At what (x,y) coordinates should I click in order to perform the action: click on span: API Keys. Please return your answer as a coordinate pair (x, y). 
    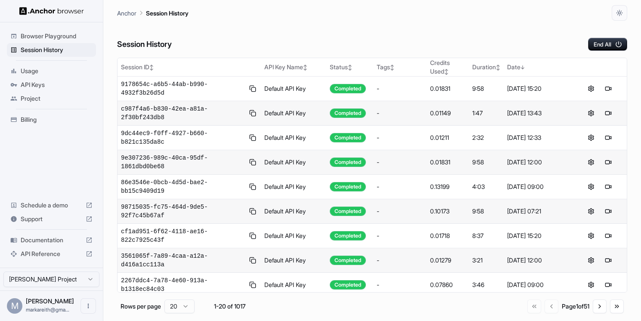
    Looking at the image, I should click on (56, 85).